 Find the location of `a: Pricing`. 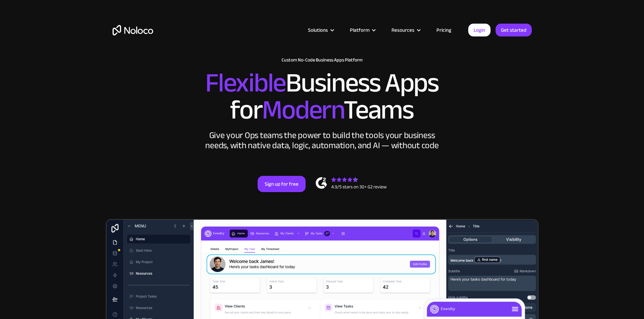

a: Pricing is located at coordinates (444, 30).